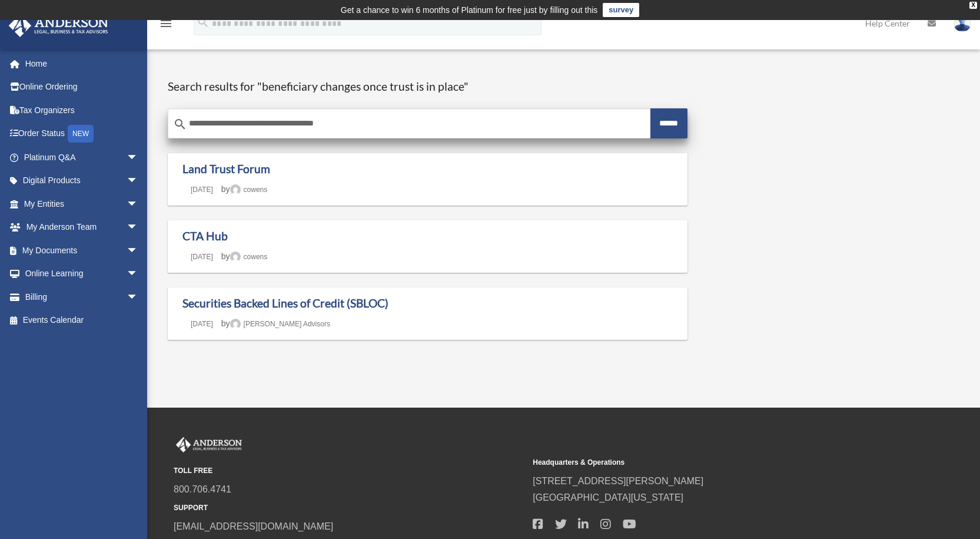 The height and width of the screenshot is (539, 980). Describe the element at coordinates (469, 10) in the screenshot. I see `div: Get a chance to win 6 months of Platinum for free just by filling out this` at that location.